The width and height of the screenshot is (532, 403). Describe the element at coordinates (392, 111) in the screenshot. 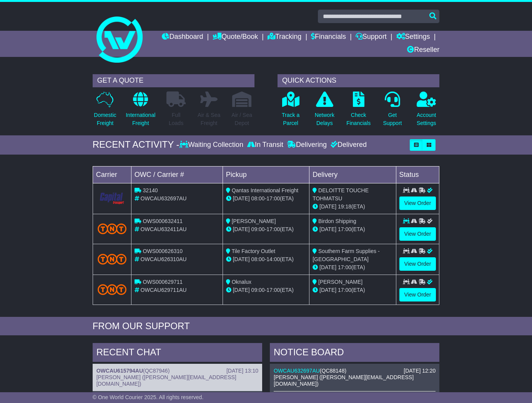

I see `a: GetSupport` at that location.